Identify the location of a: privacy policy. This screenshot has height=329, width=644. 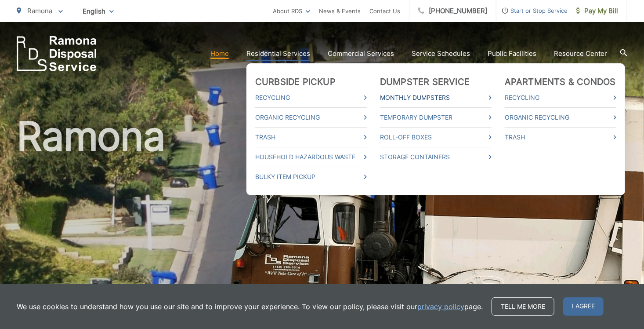
(441, 307).